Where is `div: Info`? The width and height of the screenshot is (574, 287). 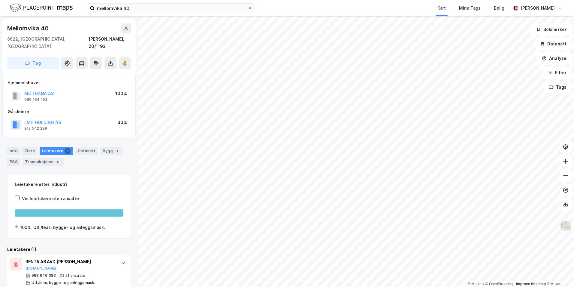 div: Info is located at coordinates (14, 151).